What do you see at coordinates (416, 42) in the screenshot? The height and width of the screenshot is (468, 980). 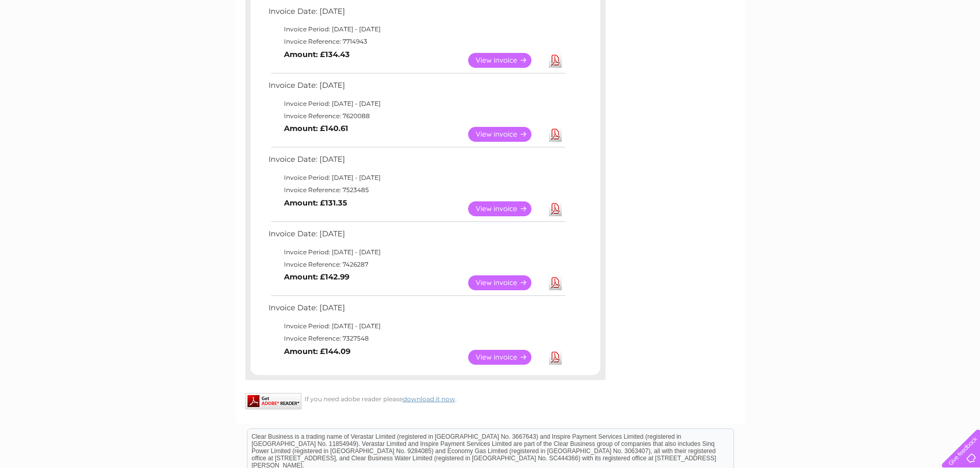 I see `td: Invoice Reference: 7714943` at bounding box center [416, 42].